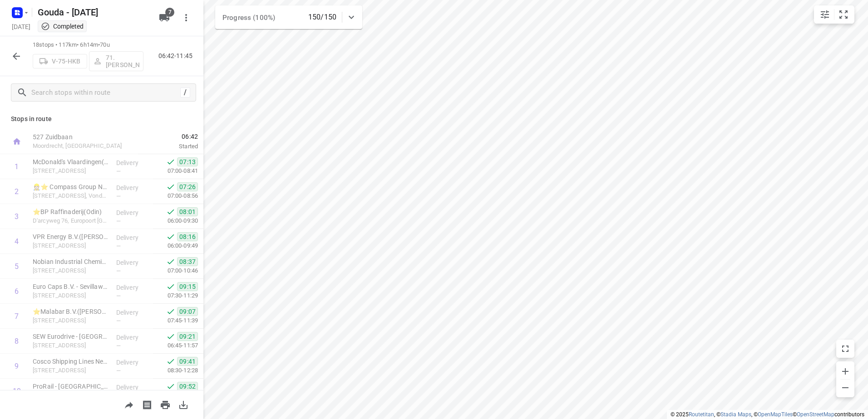  I want to click on p: 06:42-11:45, so click(177, 56).